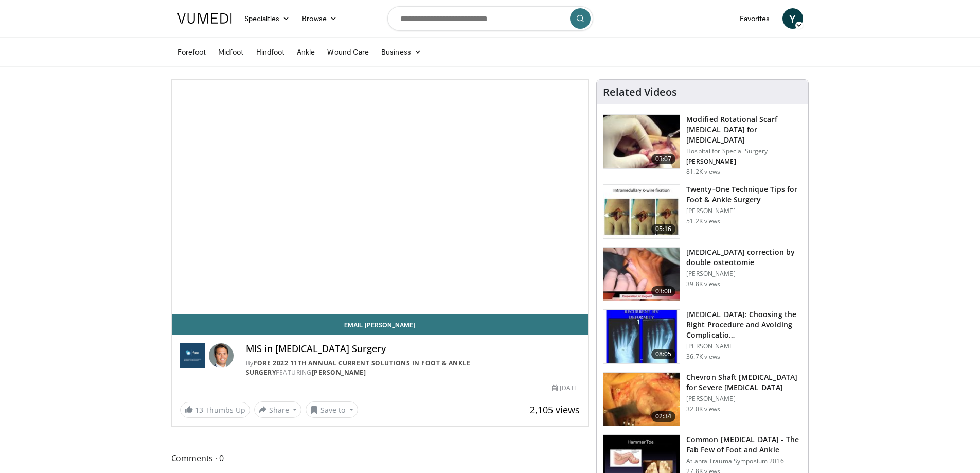 The image size is (980, 473). I want to click on p: 81.2K views, so click(703, 172).